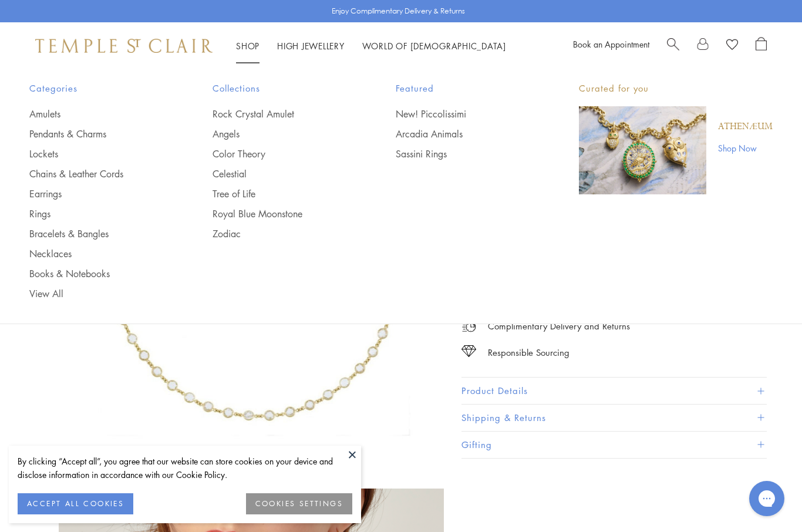  Describe the element at coordinates (281, 234) in the screenshot. I see `a: Zodiac` at that location.